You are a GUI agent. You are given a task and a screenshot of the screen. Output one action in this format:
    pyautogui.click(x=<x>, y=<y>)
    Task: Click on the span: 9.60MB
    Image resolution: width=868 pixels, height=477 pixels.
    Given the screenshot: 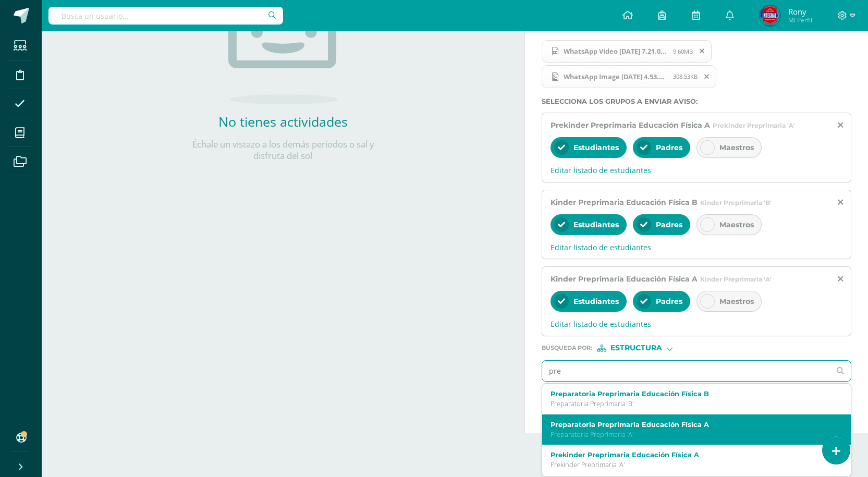 What is the action you would take?
    pyautogui.click(x=682, y=51)
    